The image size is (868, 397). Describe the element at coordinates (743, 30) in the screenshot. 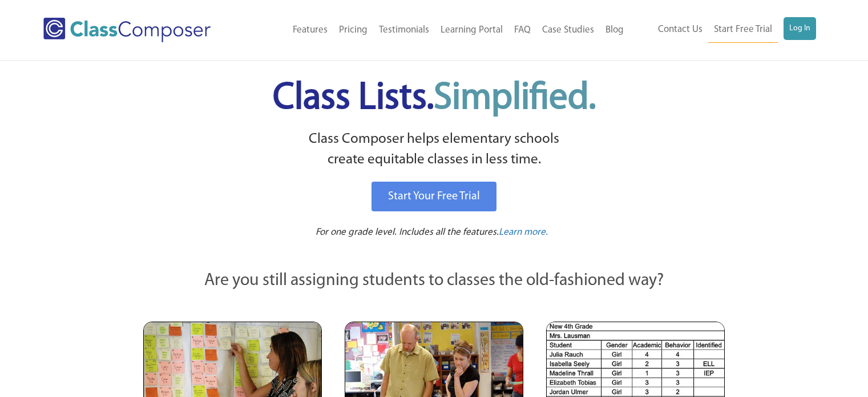

I see `a: Start Free Trial` at that location.